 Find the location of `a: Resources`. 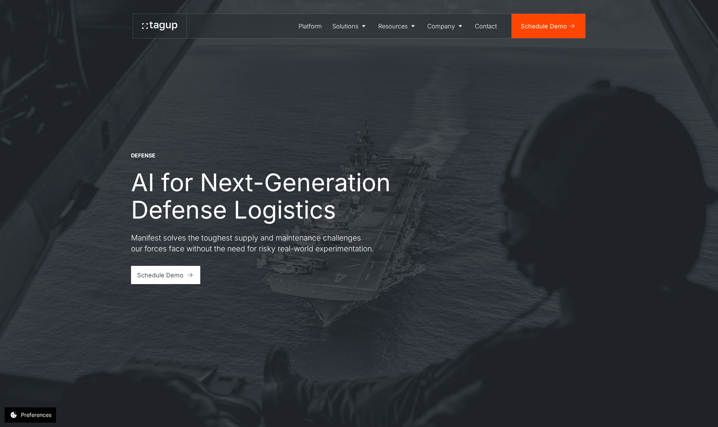

a: Resources is located at coordinates (398, 26).